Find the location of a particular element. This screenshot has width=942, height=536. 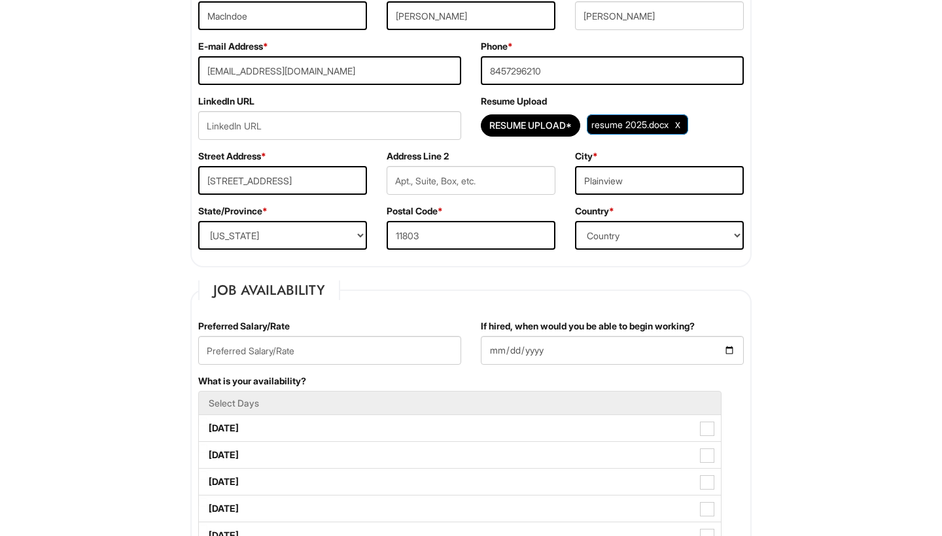

label: Address Line 2 is located at coordinates (417, 156).